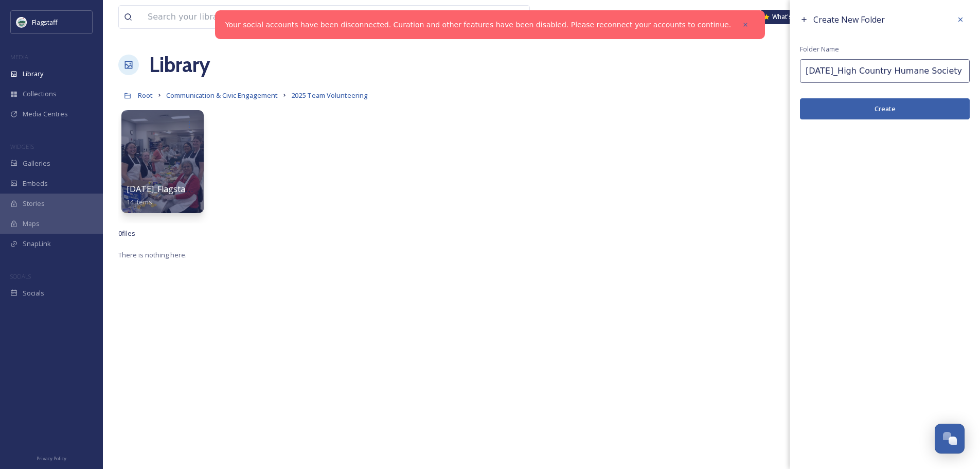 The image size is (980, 469). What do you see at coordinates (37, 163) in the screenshot?
I see `span: Galleries` at bounding box center [37, 163].